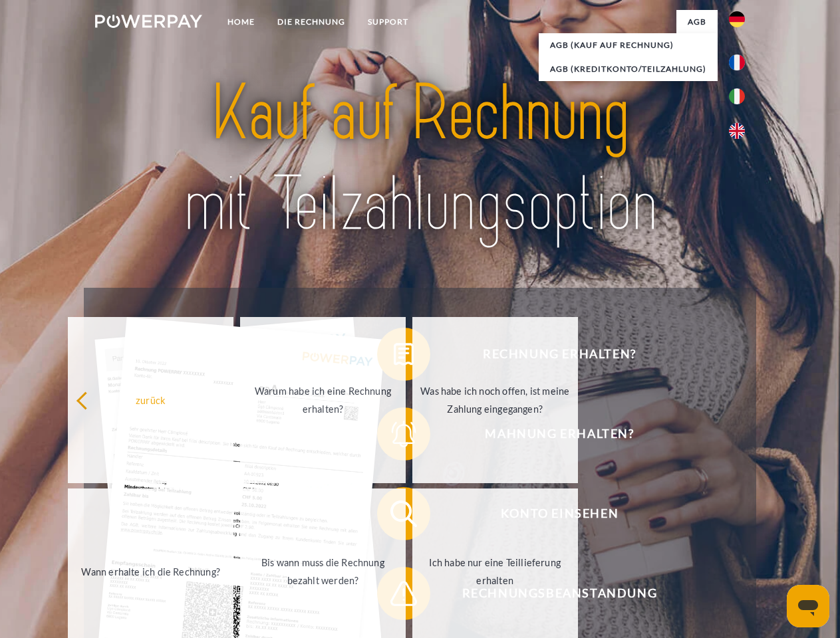  Describe the element at coordinates (494, 400) in the screenshot. I see `a: Was habe ich noch offen, ist meine Zahlung eingegangen?` at that location.